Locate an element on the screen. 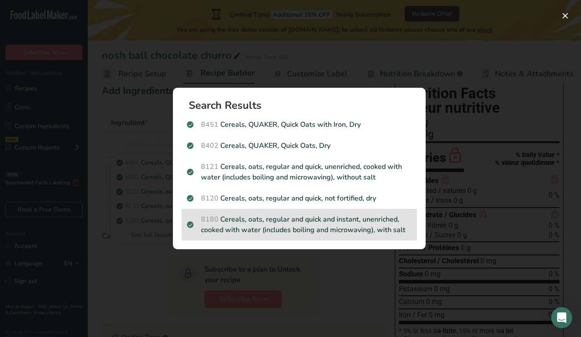 The width and height of the screenshot is (581, 337). p: Cereals, QUAKER, Quick Oats with Iron, Dry is located at coordinates (299, 125).